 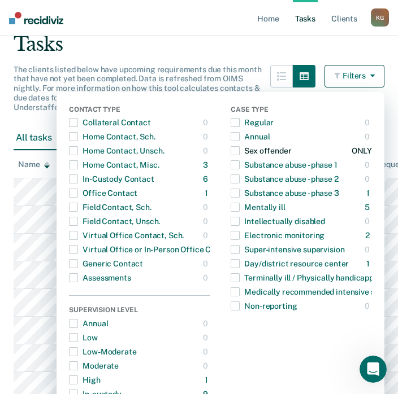 What do you see at coordinates (287, 250) in the screenshot?
I see `div: Super-intensive supervision` at bounding box center [287, 250].